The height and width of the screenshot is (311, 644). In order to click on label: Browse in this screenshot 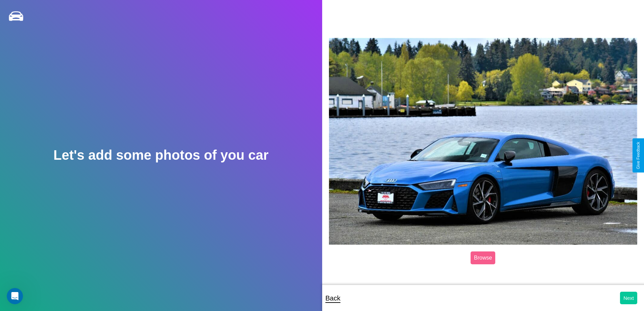, I will do `click(482, 258)`.